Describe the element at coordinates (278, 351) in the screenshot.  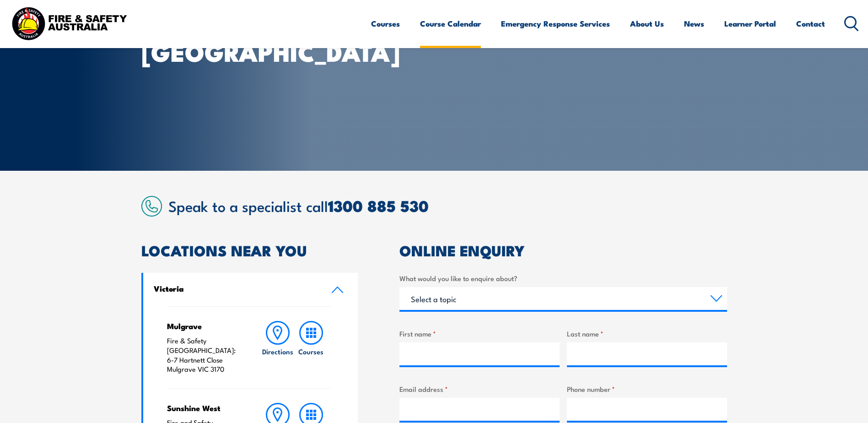
I see `h6: Directions` at that location.